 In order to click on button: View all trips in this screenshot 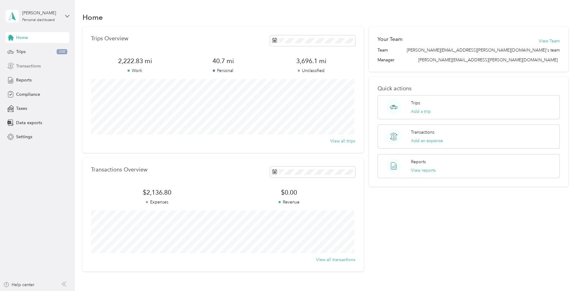, I will do `click(343, 141)`.